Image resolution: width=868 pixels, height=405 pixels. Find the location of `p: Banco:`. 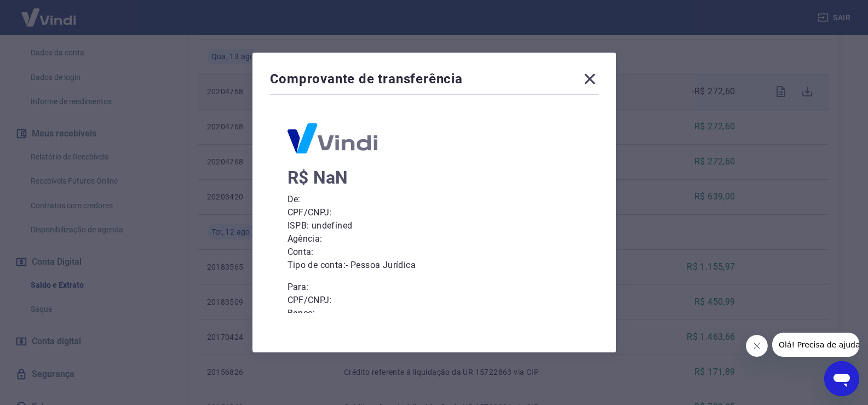

p: Banco: is located at coordinates (434, 313).